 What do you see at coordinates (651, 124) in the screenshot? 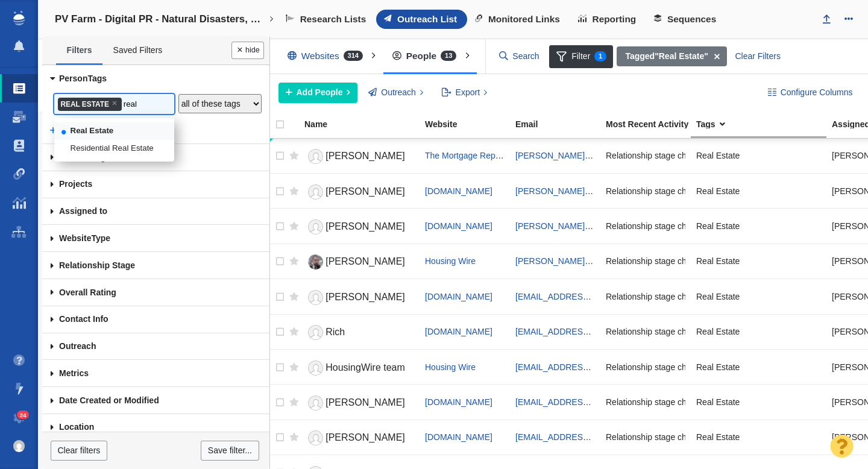
I see `div: Most Recent Activity` at bounding box center [651, 124].